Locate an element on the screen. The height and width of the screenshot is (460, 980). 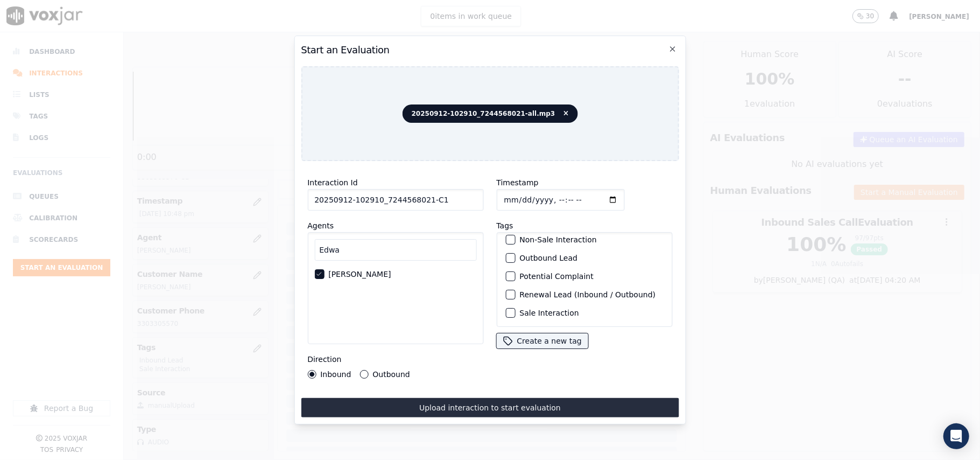
label: Inbound is located at coordinates (336, 374).